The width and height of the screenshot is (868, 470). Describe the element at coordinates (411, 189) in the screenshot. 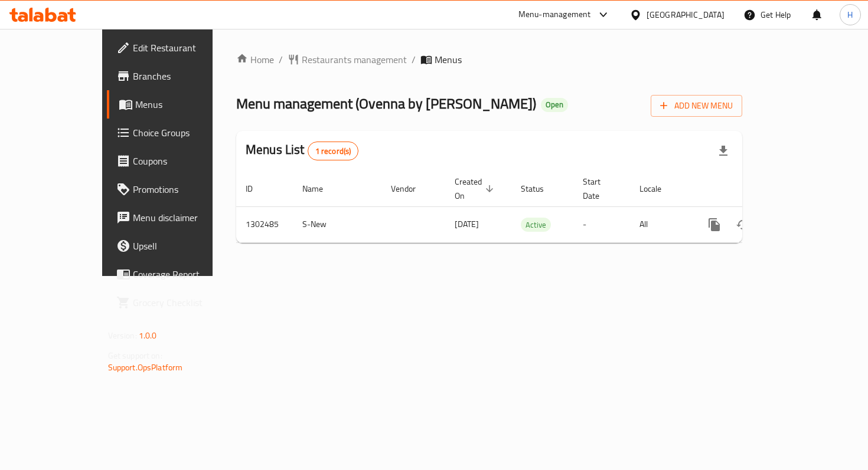

I see `span: Vendor` at that location.